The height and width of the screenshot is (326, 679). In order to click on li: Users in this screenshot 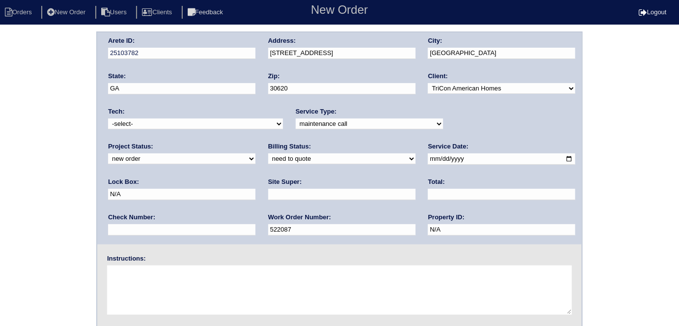, I will do `click(115, 12)`.